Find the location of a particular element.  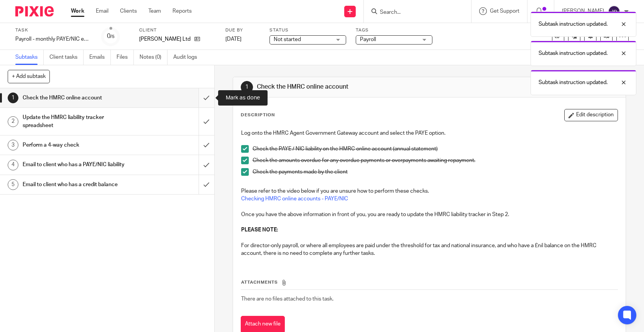

h1: Email to client who has a credit balance is located at coordinates (78, 185).